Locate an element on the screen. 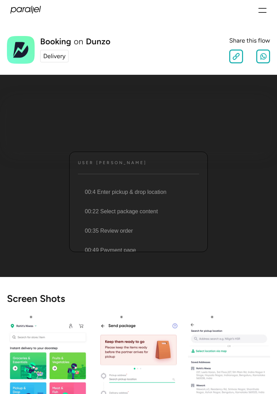 This screenshot has width=277, height=394. a: Dunzo is located at coordinates (98, 42).